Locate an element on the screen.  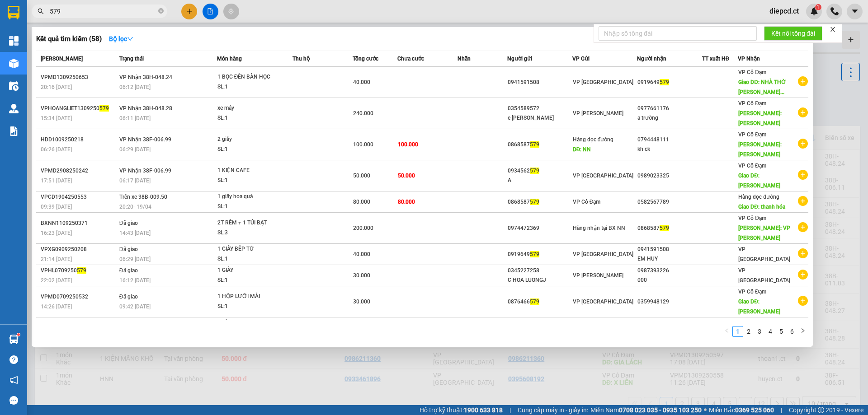
div: VPHOANGLIET1309250 is located at coordinates (78, 109).